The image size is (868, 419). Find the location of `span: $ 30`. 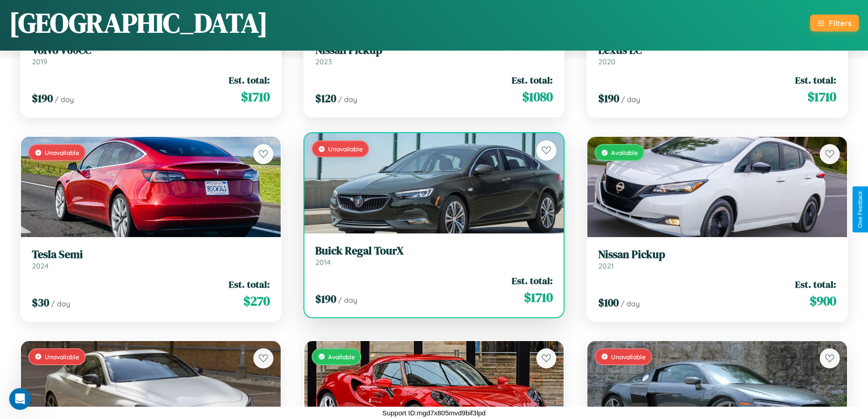

span: $ 30 is located at coordinates (41, 302).